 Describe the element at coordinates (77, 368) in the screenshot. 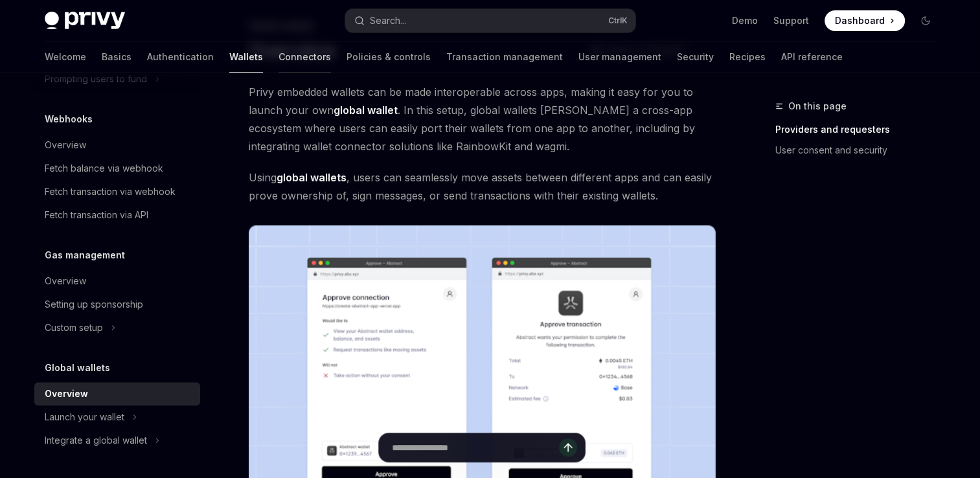

I see `h5: Global wallets` at that location.